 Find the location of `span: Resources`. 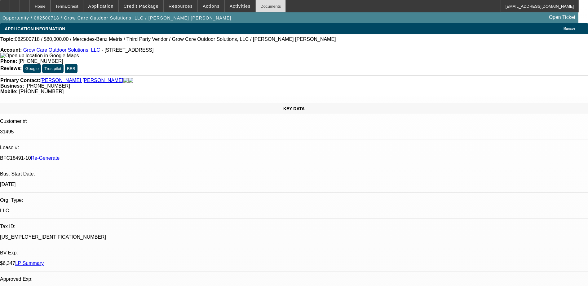

span: Resources is located at coordinates (181, 6).